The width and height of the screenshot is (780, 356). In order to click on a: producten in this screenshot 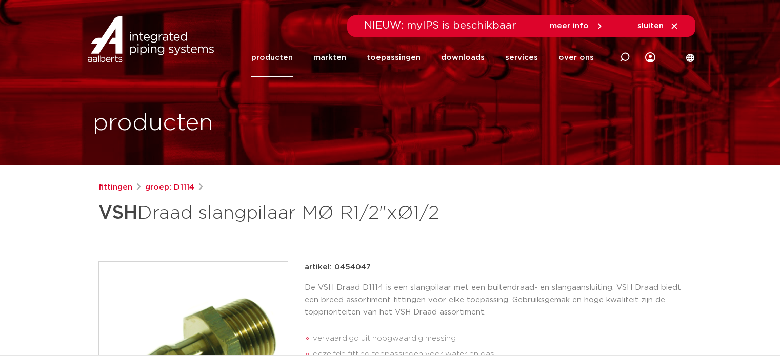, I will do `click(272, 57)`.